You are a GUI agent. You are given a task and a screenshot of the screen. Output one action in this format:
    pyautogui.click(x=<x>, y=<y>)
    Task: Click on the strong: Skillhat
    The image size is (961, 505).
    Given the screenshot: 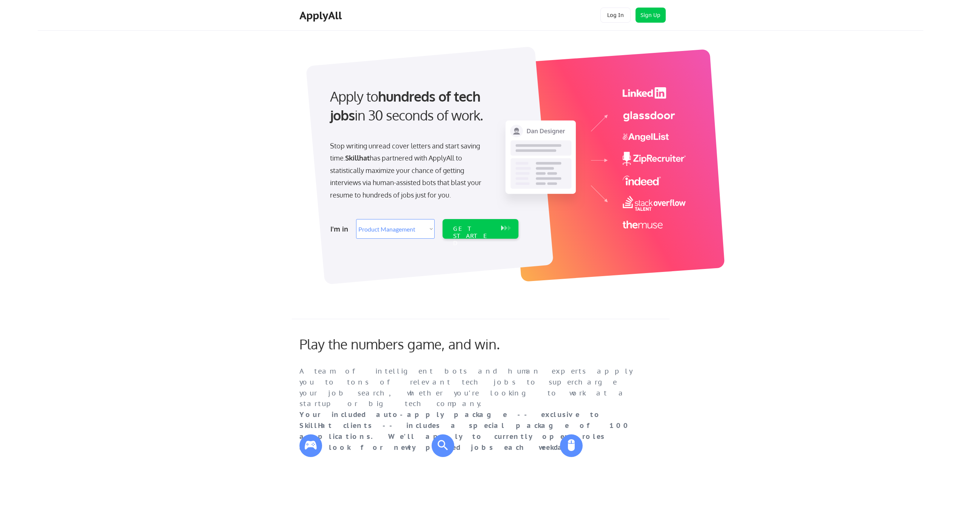 What is the action you would take?
    pyautogui.click(x=357, y=158)
    